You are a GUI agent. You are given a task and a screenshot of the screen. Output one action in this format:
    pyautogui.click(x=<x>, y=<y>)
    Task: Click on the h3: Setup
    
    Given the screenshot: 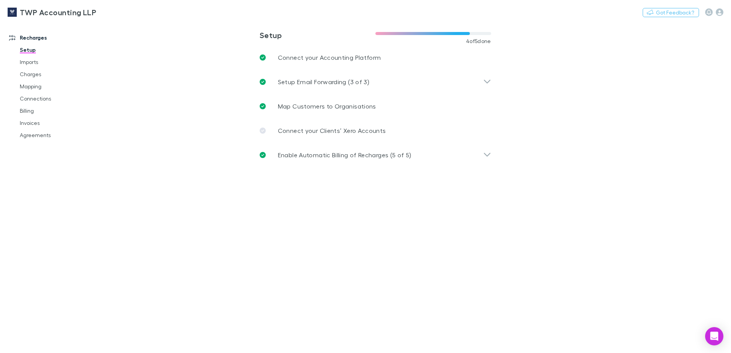 What is the action you would take?
    pyautogui.click(x=317, y=35)
    